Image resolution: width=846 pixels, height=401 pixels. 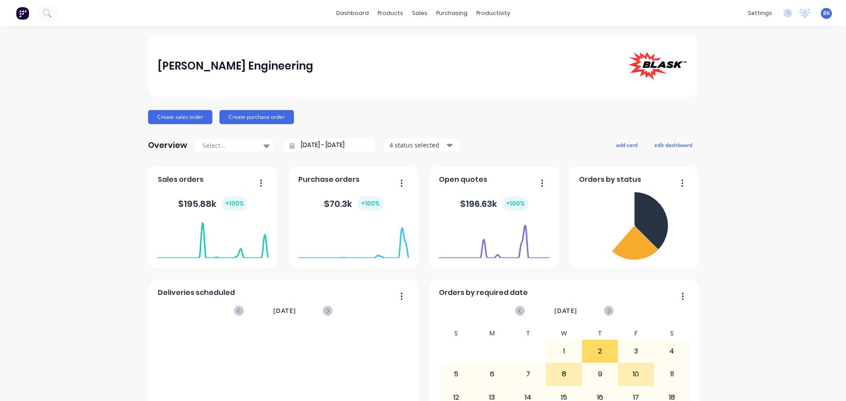 I want to click on div: 1, so click(x=564, y=352).